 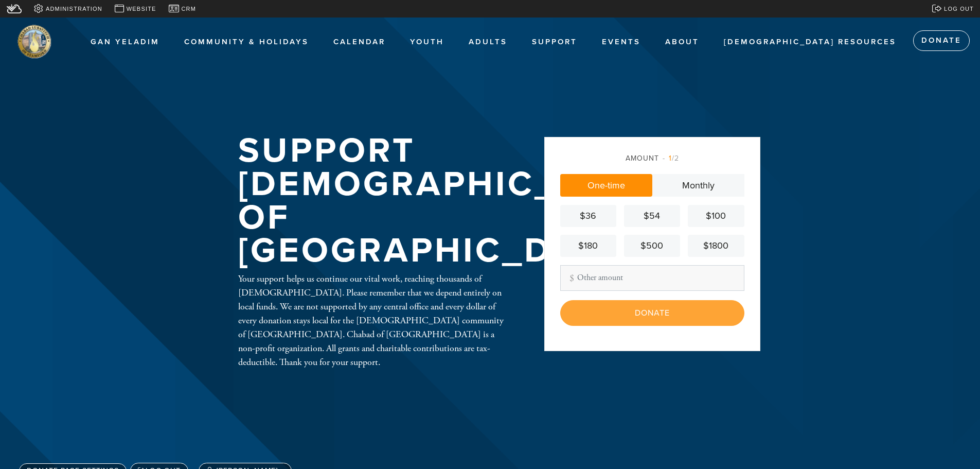 What do you see at coordinates (247, 42) in the screenshot?
I see `a: Community & Holidays` at bounding box center [247, 42].